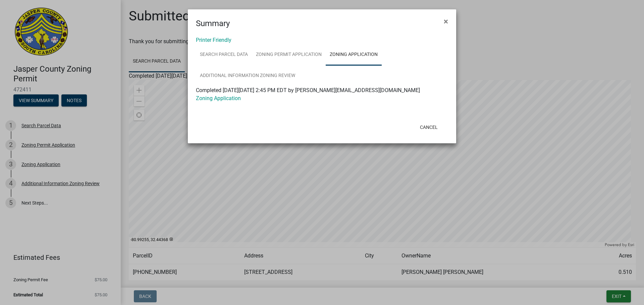 This screenshot has height=305, width=644. I want to click on a: Printer Friendly, so click(214, 40).